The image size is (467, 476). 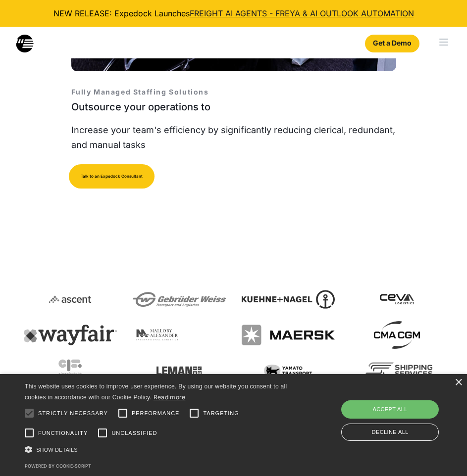 I want to click on span: Strictly necessary, so click(x=73, y=413).